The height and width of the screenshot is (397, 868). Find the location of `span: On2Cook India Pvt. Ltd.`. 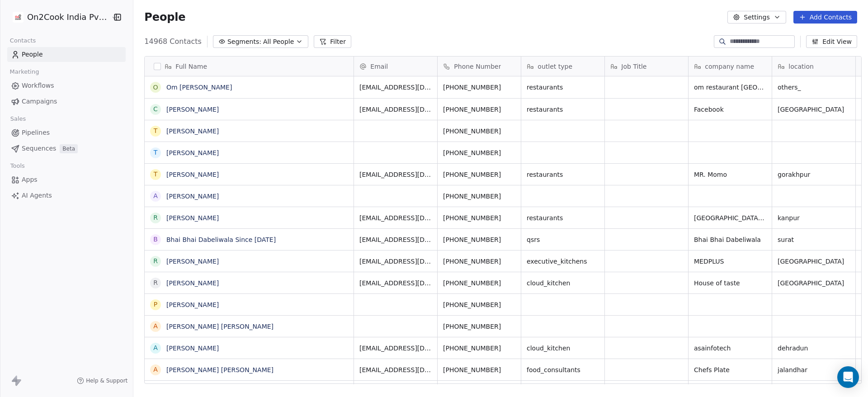

span: On2Cook India Pvt. Ltd. is located at coordinates (68, 17).